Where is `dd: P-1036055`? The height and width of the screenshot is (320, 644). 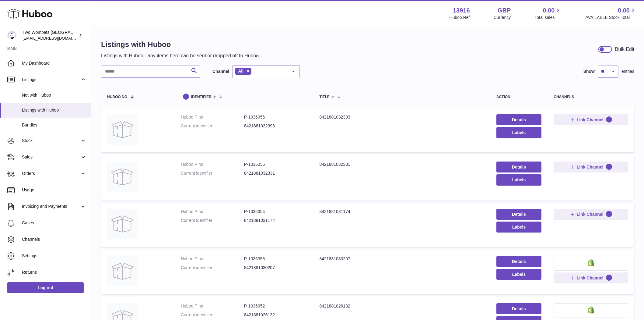 dd: P-1036055 is located at coordinates (275, 164).